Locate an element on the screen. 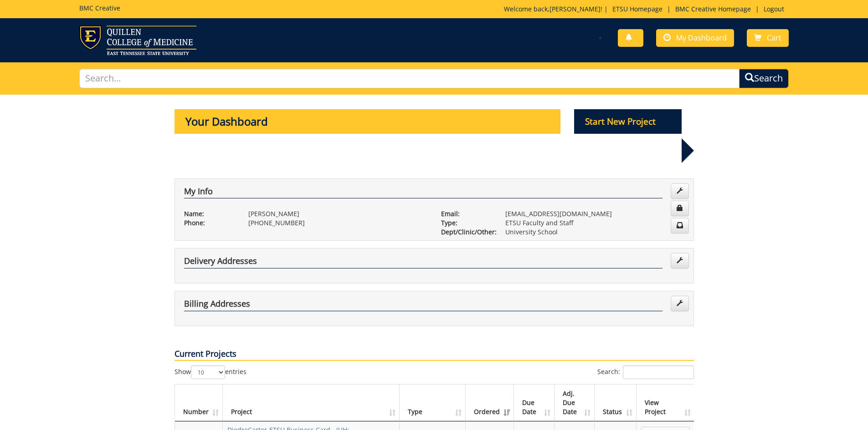 The width and height of the screenshot is (868, 430). a: Logout is located at coordinates (774, 9).